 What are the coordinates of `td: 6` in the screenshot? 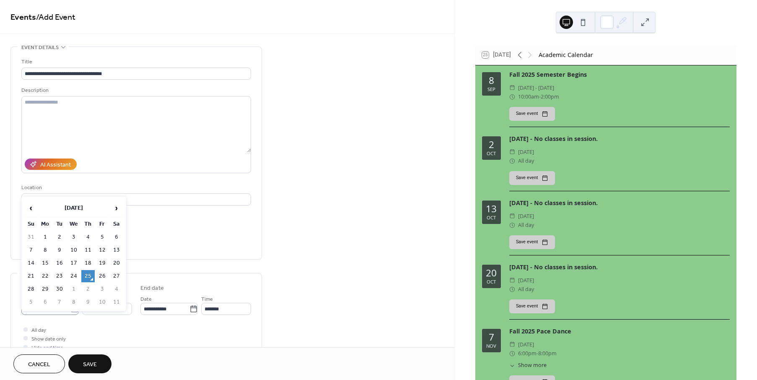 It's located at (116, 237).